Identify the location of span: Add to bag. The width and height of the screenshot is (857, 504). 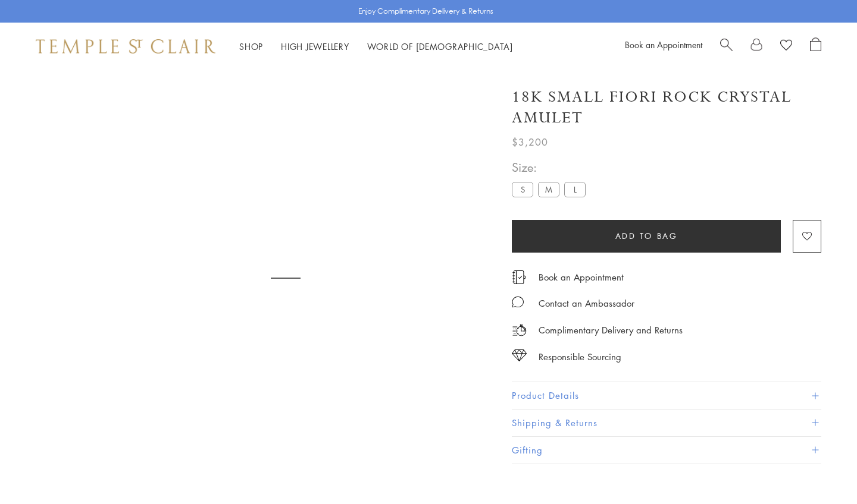
(646, 236).